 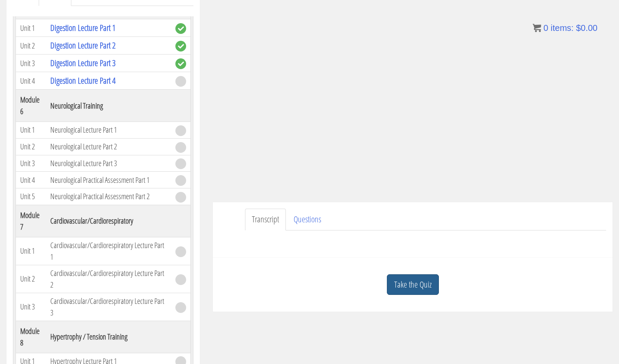 What do you see at coordinates (587, 28) in the screenshot?
I see `bdi: 0.00` at bounding box center [587, 28].